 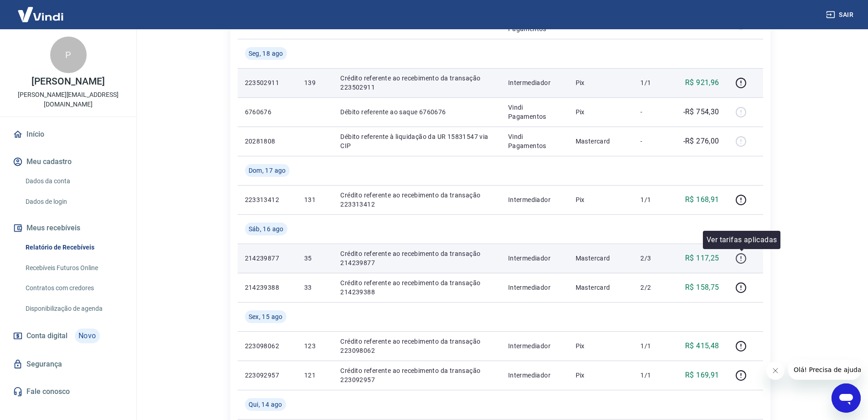 I want to click on p: 2/3, so click(x=654, y=258).